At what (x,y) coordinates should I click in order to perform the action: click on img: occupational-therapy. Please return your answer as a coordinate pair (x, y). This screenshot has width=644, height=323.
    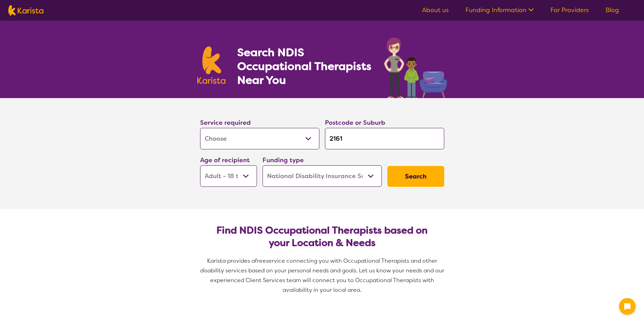
    Looking at the image, I should click on (415, 67).